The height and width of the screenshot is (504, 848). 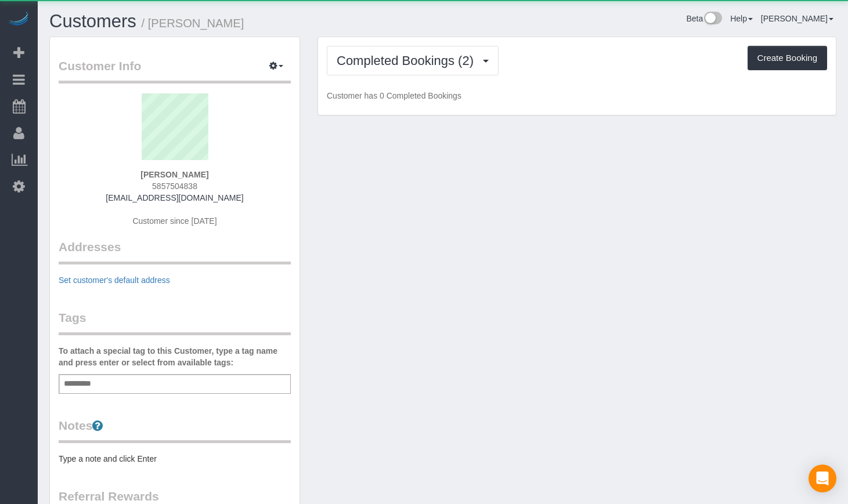 What do you see at coordinates (175, 357) in the screenshot?
I see `label: To attach a special tag to this Customer, type a tag name and press enter or select from availabl...` at bounding box center [175, 357].